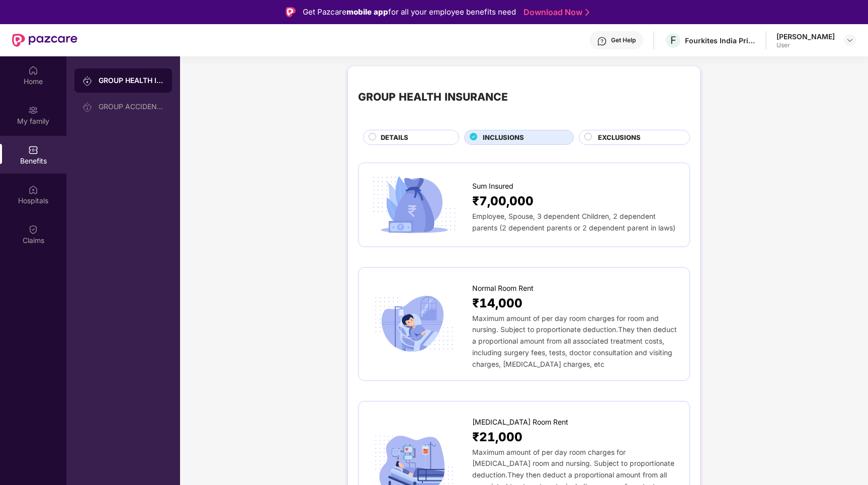 The width and height of the screenshot is (868, 485). What do you see at coordinates (619, 137) in the screenshot?
I see `span: EXCLUSIONS` at bounding box center [619, 137].